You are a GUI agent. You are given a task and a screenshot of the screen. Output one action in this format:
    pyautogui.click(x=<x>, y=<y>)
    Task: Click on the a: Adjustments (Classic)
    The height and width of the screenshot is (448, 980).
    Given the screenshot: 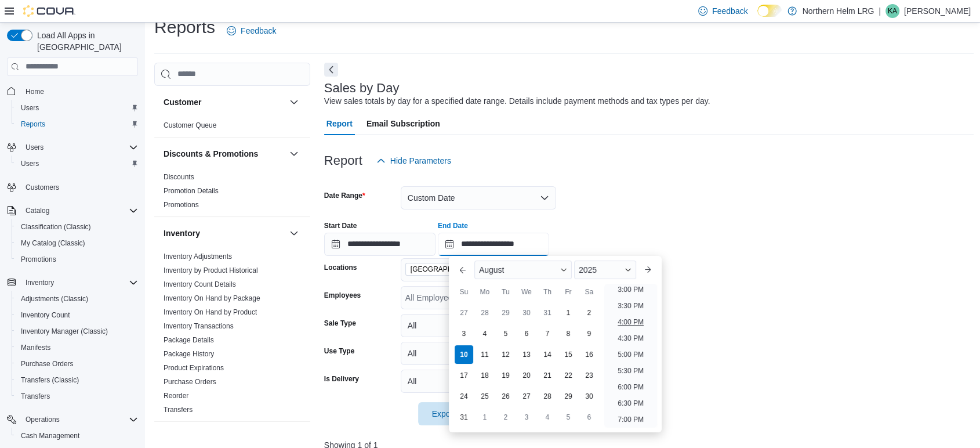 What is the action you would take?
    pyautogui.click(x=54, y=299)
    